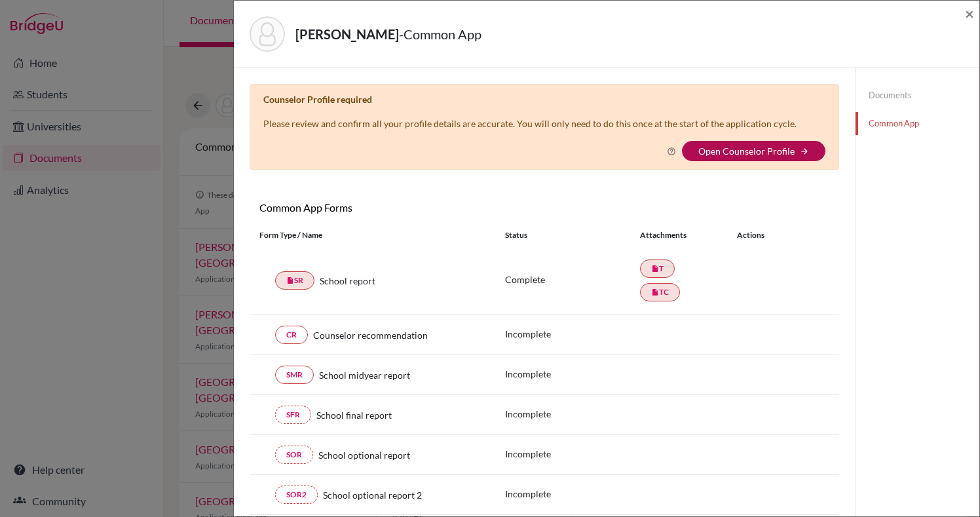 This screenshot has height=517, width=980. What do you see at coordinates (372, 494) in the screenshot?
I see `span: School optional report 2` at bounding box center [372, 494].